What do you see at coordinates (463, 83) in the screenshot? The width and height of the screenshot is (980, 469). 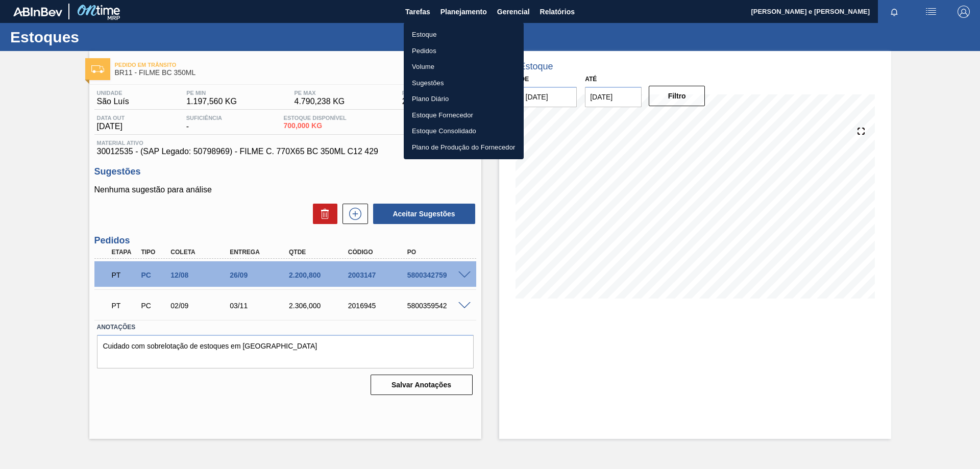 I see `a: Sugestões` at bounding box center [463, 83].